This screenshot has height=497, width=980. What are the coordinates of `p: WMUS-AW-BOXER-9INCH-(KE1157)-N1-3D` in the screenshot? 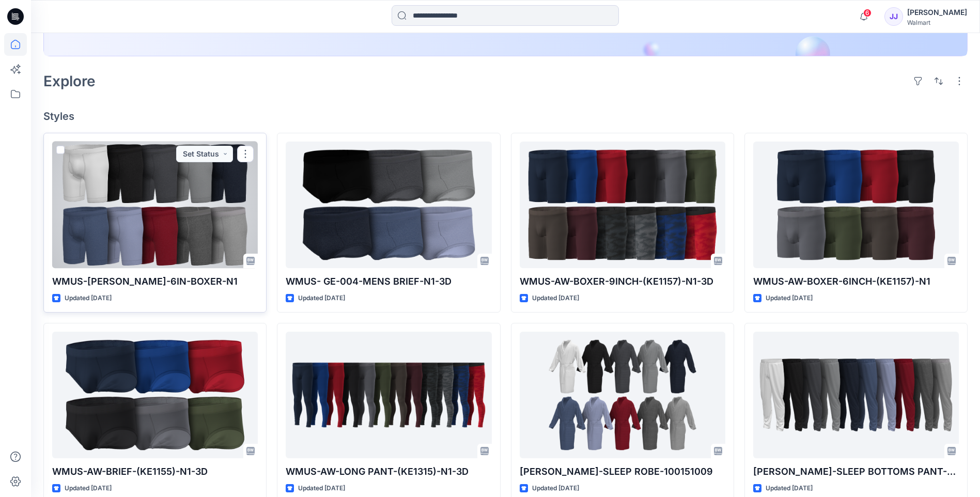 It's located at (622, 281).